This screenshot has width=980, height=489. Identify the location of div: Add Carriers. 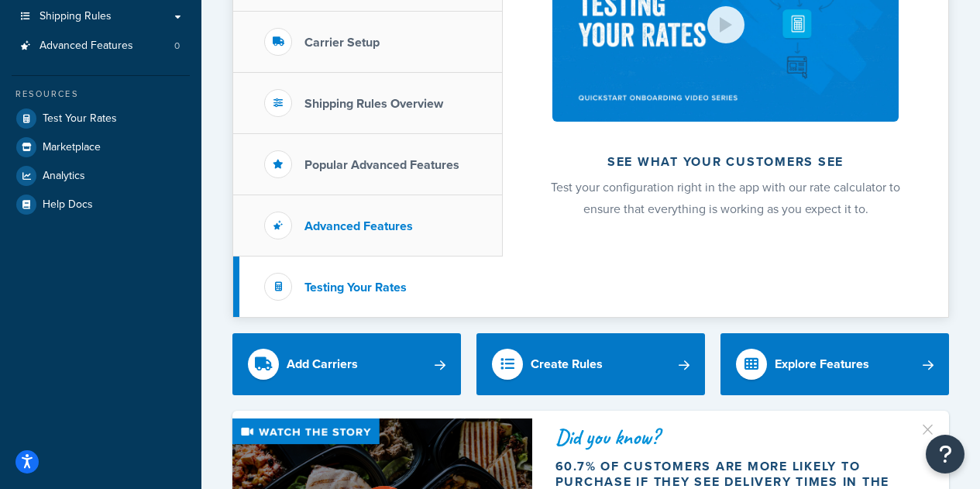
(322, 364).